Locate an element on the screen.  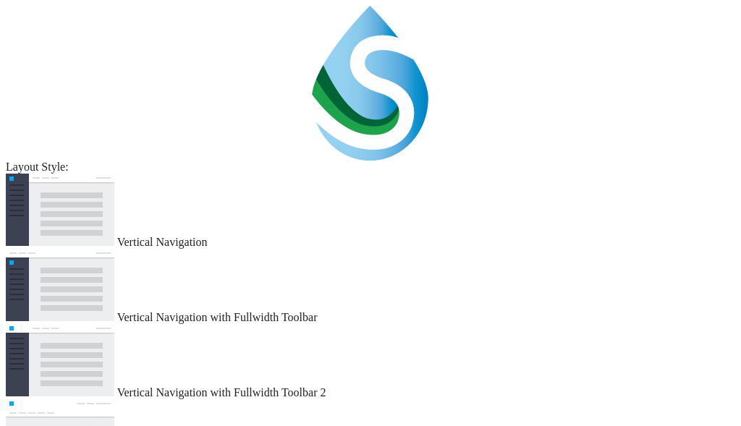
span: Vertical Navigation with Fullwidth Toolbar is located at coordinates (217, 317).